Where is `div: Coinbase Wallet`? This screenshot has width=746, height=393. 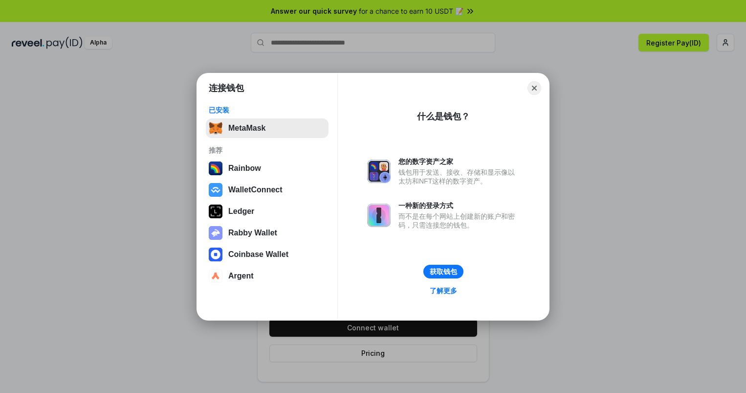
div: Coinbase Wallet is located at coordinates (258, 254).